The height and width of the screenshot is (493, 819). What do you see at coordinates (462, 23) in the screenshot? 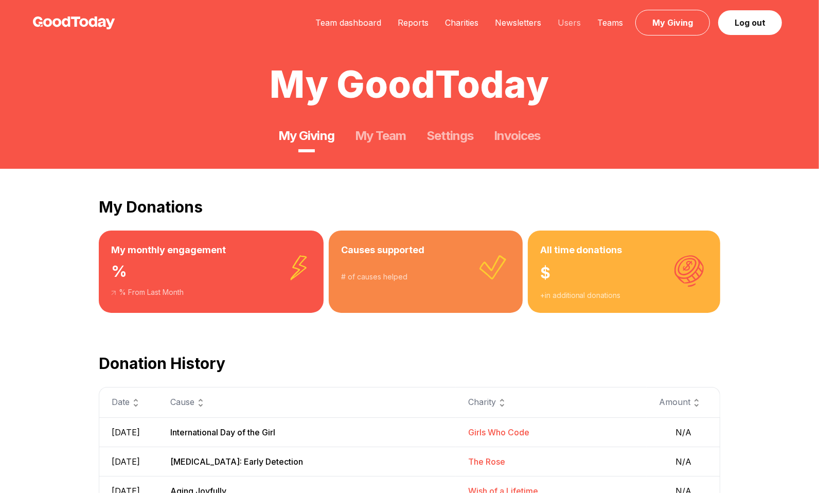
I see `a: Charities` at bounding box center [462, 23].